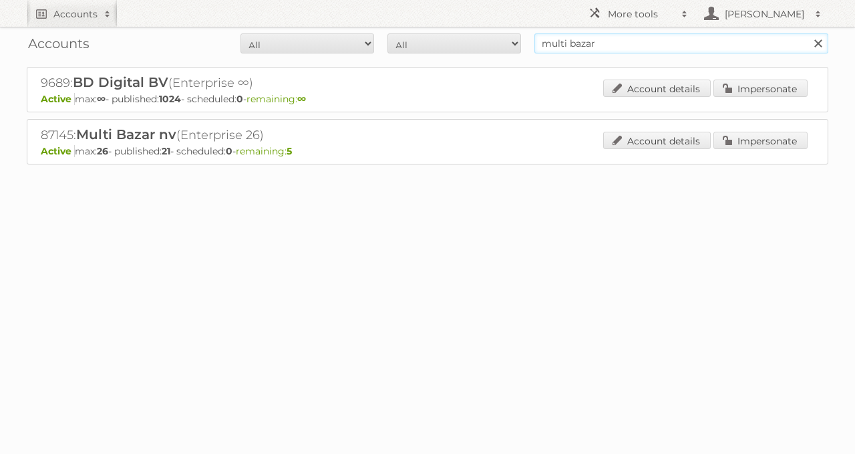 The image size is (855, 454). I want to click on h2: 87145: (Enterprise 26), so click(275, 135).